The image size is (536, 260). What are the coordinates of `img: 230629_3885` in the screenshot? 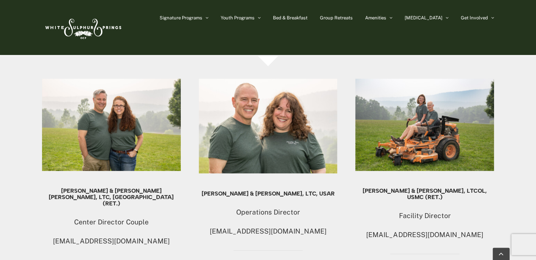 It's located at (424, 125).